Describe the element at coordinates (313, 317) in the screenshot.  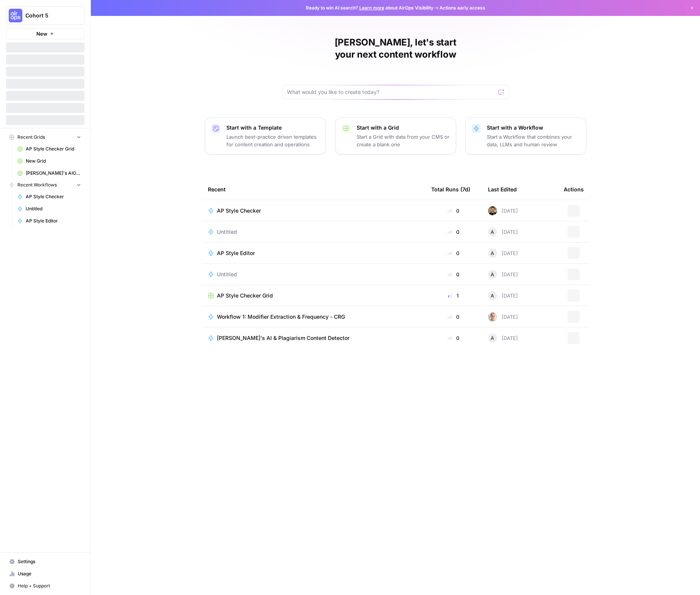
I see `a: Workflow 1: Modifier Extraction & Frequency - CRG` at that location.